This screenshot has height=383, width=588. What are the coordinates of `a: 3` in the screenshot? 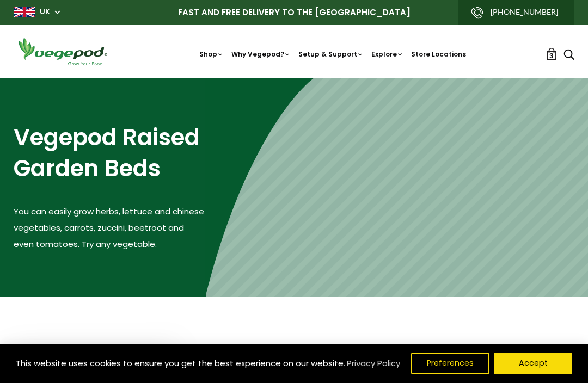 It's located at (551, 54).